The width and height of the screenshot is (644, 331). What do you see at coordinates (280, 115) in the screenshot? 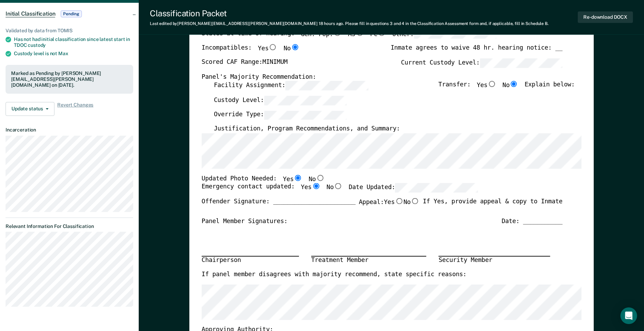
I see `label: Override Type:` at bounding box center [280, 115].